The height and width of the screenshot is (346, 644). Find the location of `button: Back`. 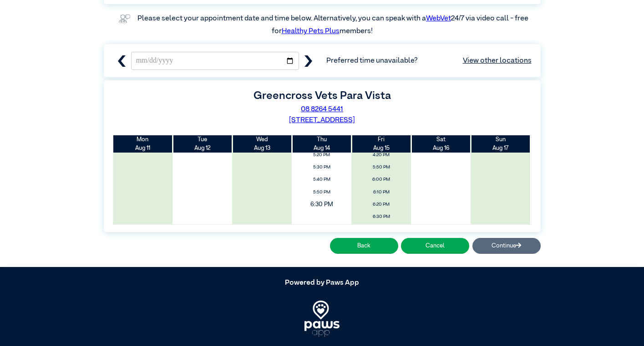

button: Back is located at coordinates (364, 246).